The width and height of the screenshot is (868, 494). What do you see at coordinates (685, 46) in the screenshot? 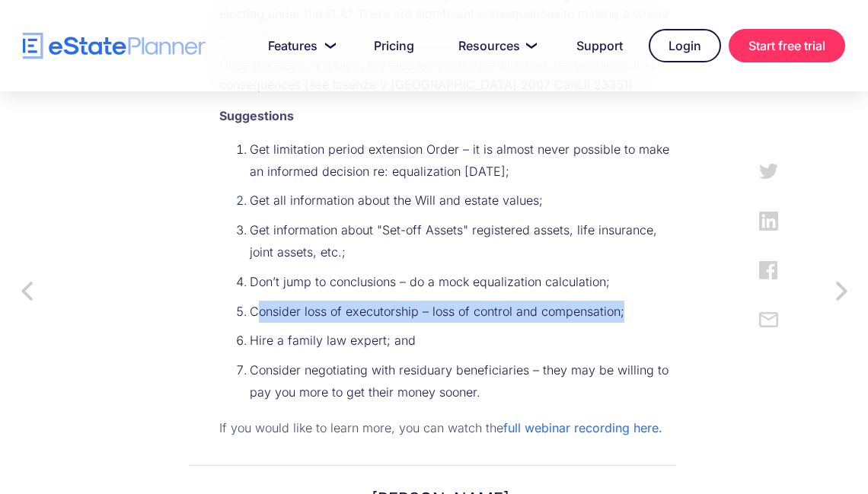
I see `a: Login` at bounding box center [685, 46].